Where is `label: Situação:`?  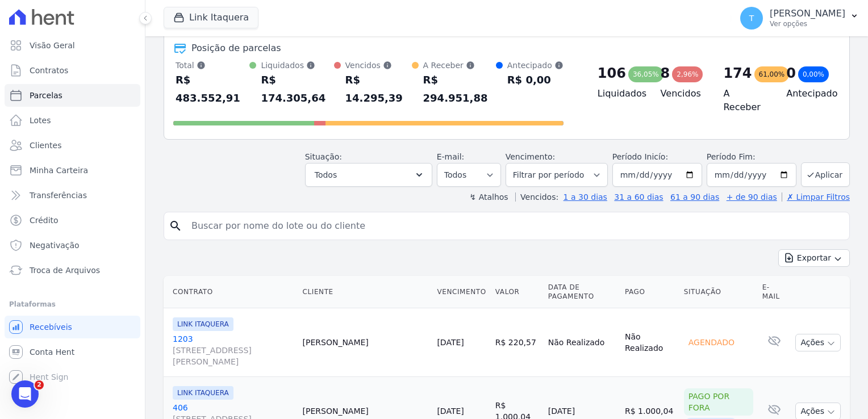 label: Situação: is located at coordinates (323, 157).